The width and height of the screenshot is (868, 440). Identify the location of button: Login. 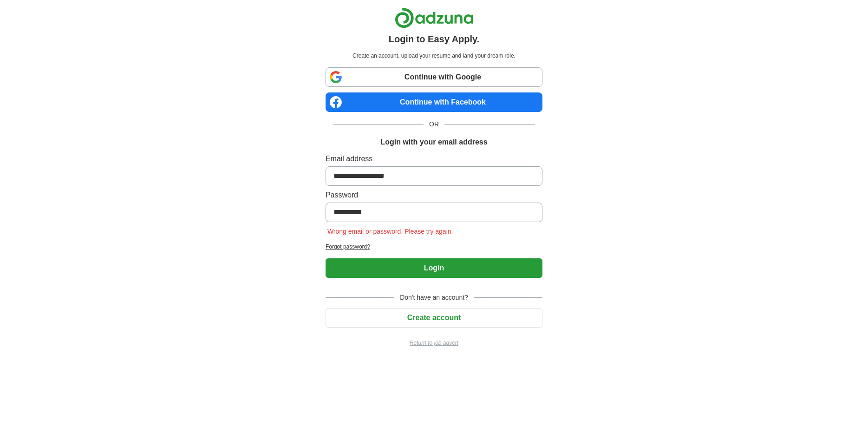
(434, 268).